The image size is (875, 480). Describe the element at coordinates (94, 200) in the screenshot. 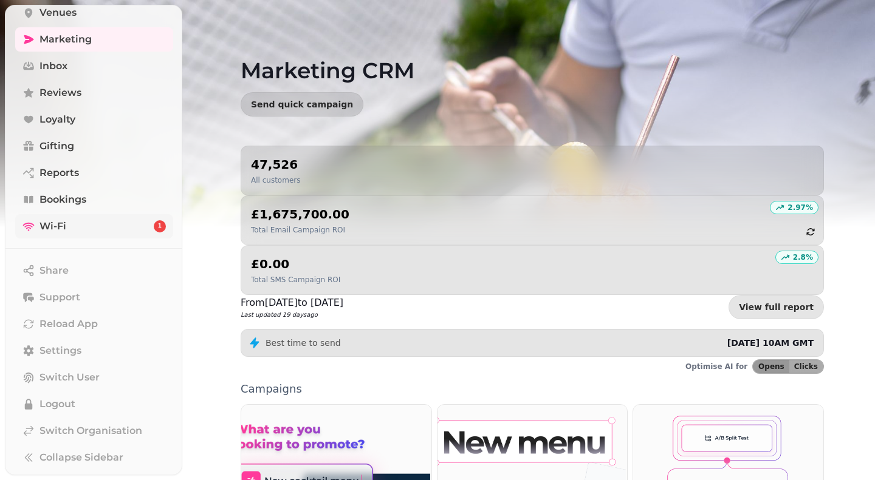

I see `a: Bookings` at that location.